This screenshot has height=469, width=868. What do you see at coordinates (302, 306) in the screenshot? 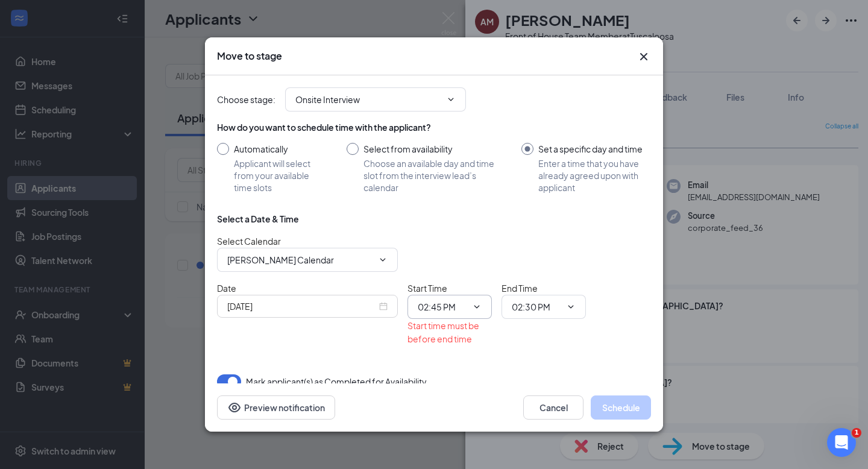
I see `input: Oct 15, 2025` at bounding box center [302, 306].